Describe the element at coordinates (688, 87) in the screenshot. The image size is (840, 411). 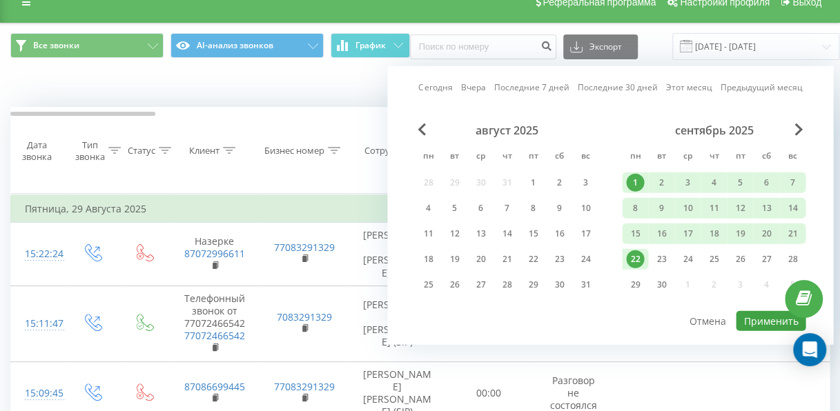
I see `a: Этот месяц` at that location.